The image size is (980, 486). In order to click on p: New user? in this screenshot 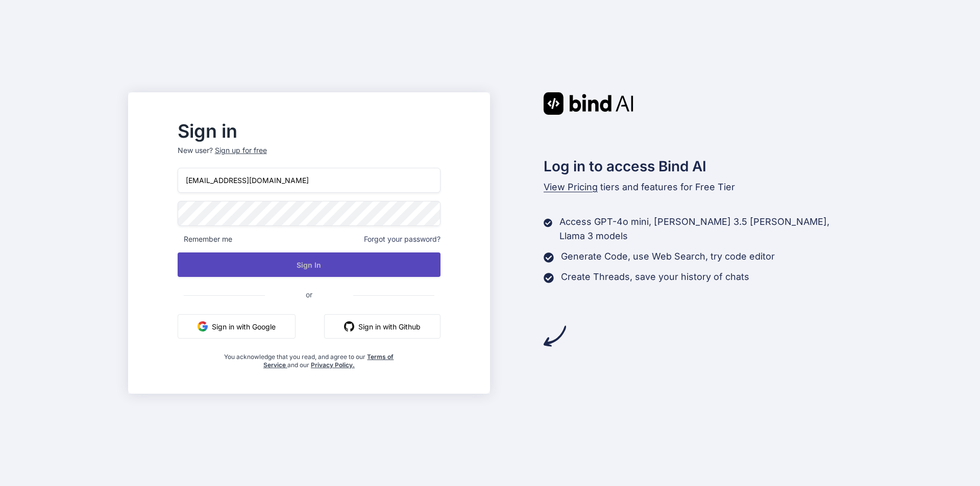, I will do `click(309, 156)`.